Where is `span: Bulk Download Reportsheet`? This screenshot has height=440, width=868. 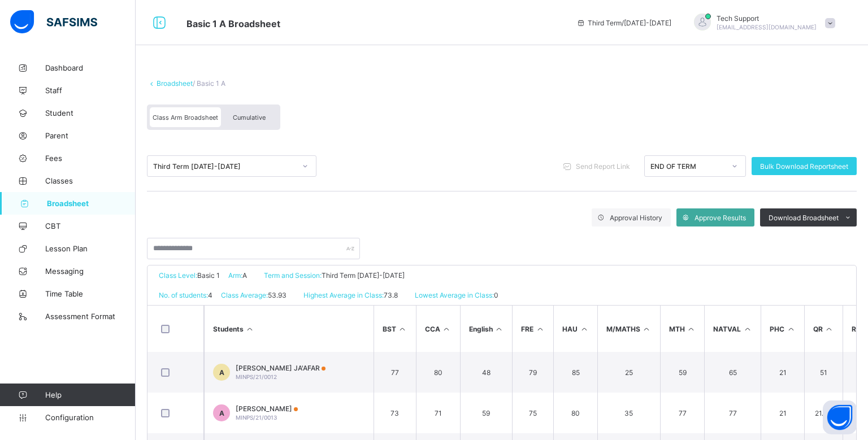 span: Bulk Download Reportsheet is located at coordinates (805, 166).